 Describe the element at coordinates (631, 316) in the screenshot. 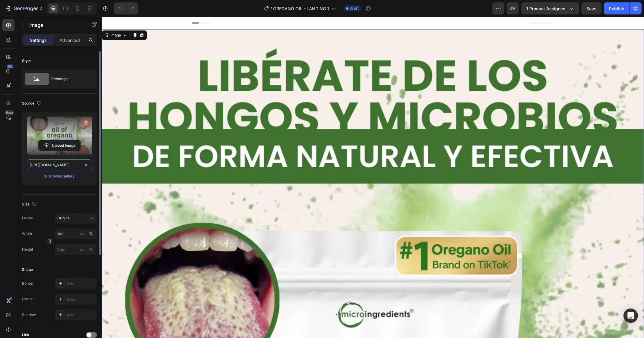

I see `div: Open Intercom Messenger` at that location.